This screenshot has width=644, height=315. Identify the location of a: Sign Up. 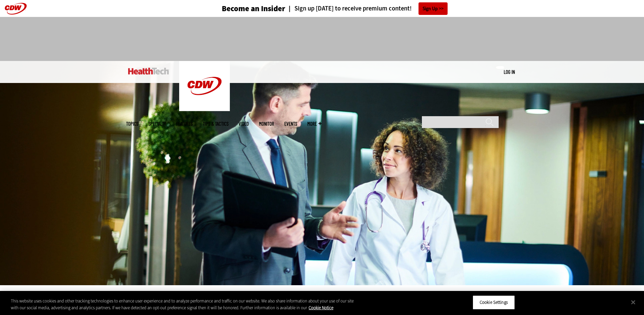
(433, 8).